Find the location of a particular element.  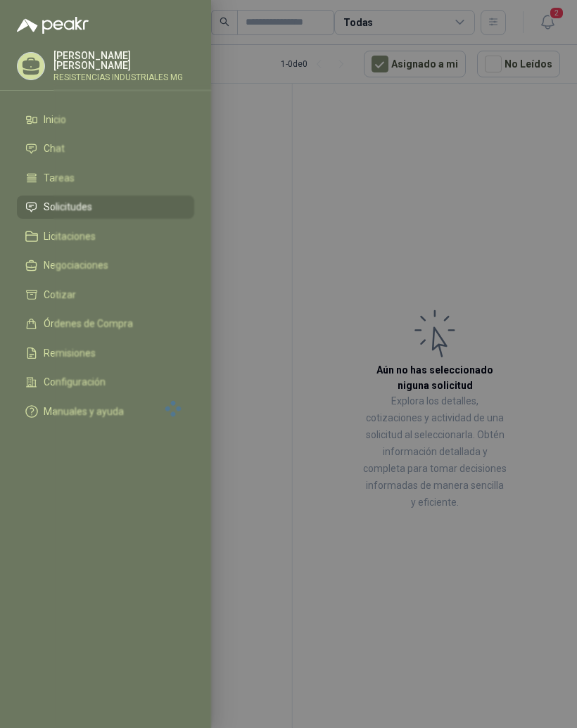

span: Solicitudes is located at coordinates (68, 207).